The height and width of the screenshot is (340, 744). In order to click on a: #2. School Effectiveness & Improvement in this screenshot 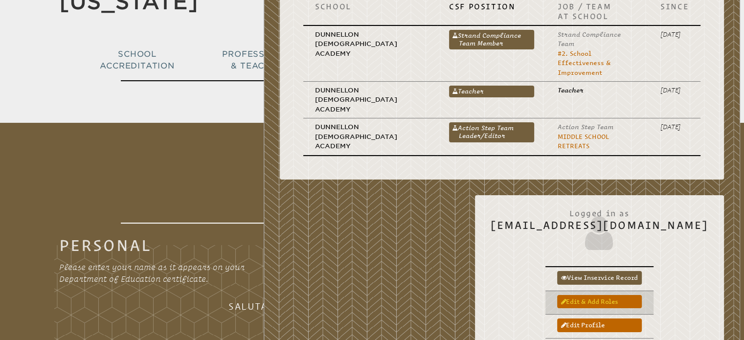, I will do `click(584, 63)`.